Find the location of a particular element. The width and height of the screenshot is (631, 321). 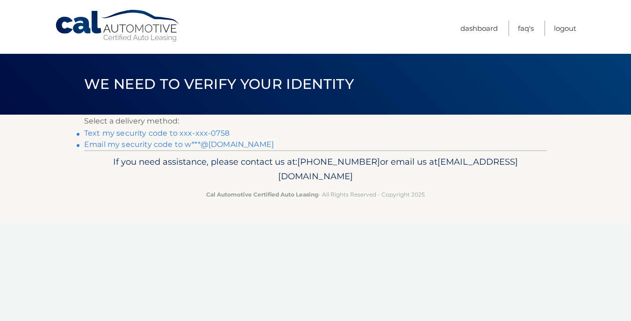

a: FAQ's is located at coordinates (526, 28).